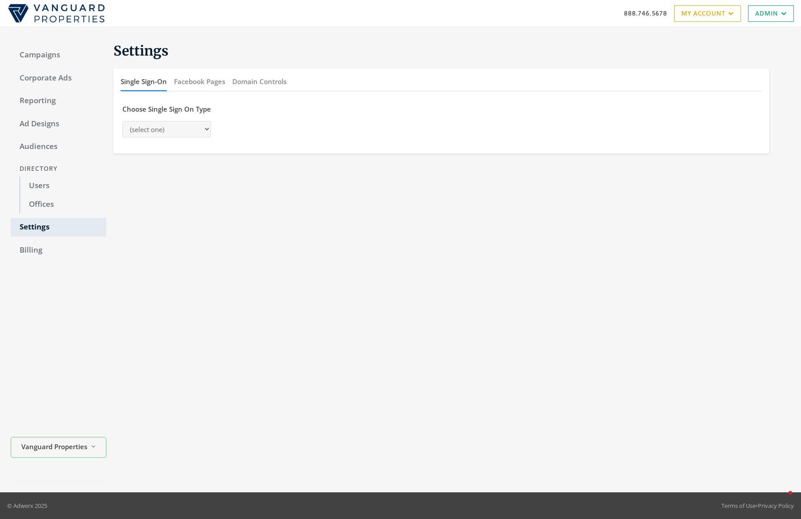  I want to click on a: Terms of Use, so click(738, 506).